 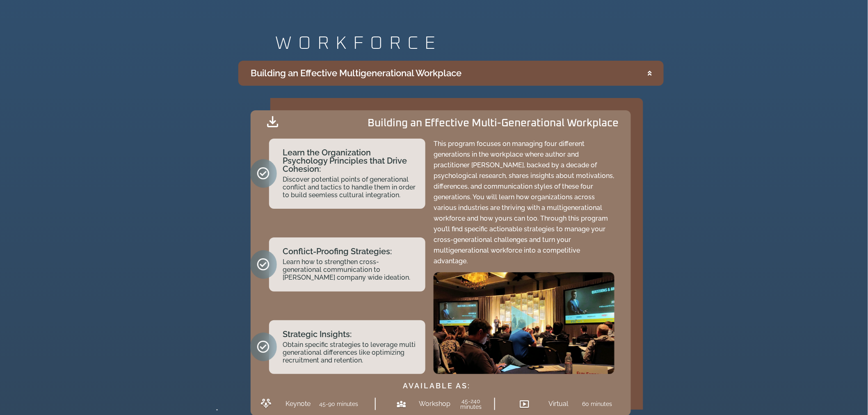 What do you see at coordinates (298, 404) in the screenshot?
I see `h2: Keynote` at bounding box center [298, 404].